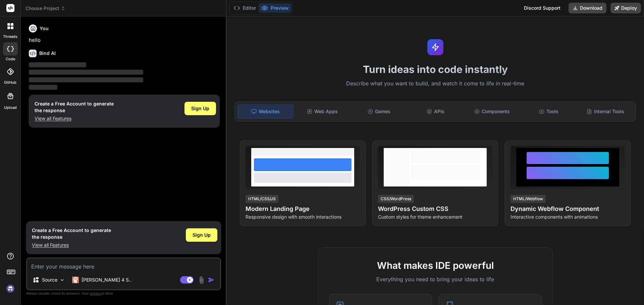 This screenshot has height=305, width=644. What do you see at coordinates (568, 209) in the screenshot?
I see `h4: Dynamic Webflow Component` at bounding box center [568, 209].